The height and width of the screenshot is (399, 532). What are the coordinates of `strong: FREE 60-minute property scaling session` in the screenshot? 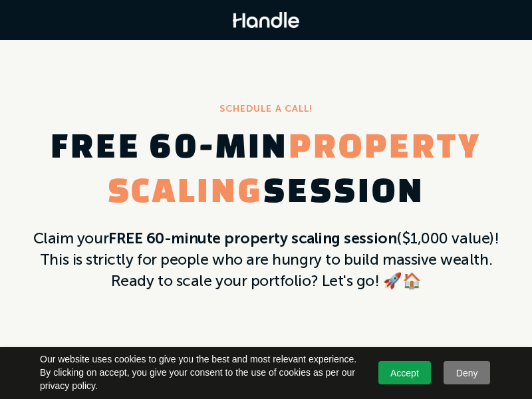 It's located at (252, 238).